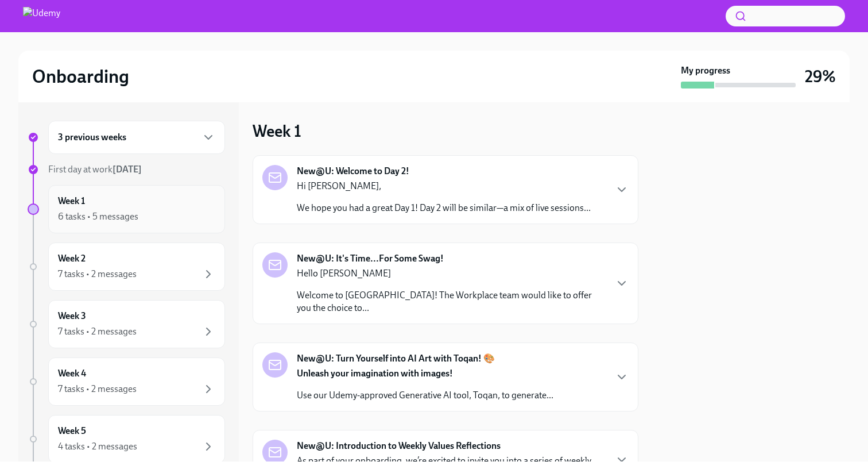 Image resolution: width=868 pixels, height=473 pixels. What do you see at coordinates (126, 209) in the screenshot?
I see `a: Week 16 tasks • 5 messages` at bounding box center [126, 209].